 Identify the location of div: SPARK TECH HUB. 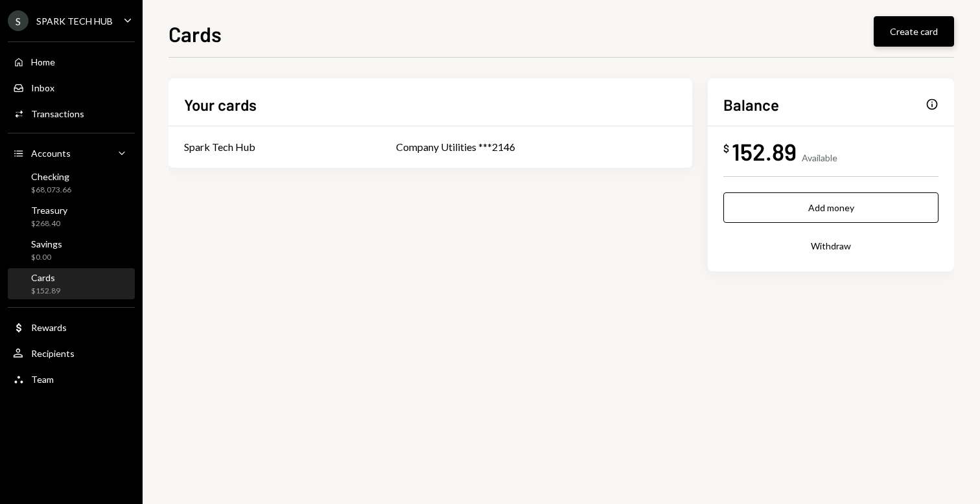
(75, 21).